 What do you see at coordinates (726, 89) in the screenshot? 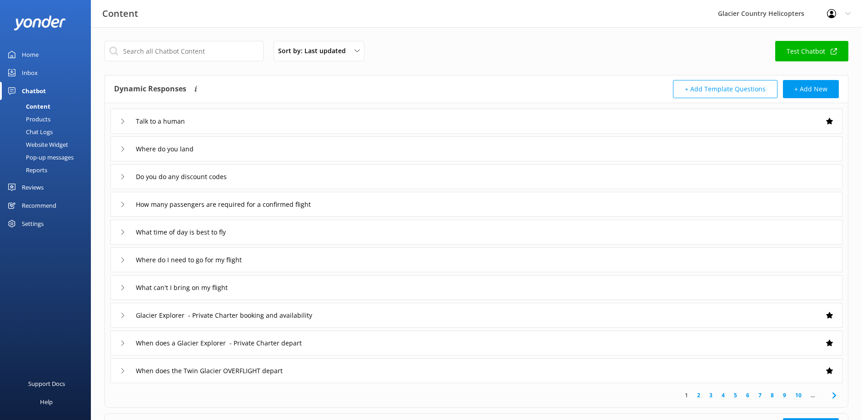
I see `button: + Add Template Questions` at bounding box center [726, 89].